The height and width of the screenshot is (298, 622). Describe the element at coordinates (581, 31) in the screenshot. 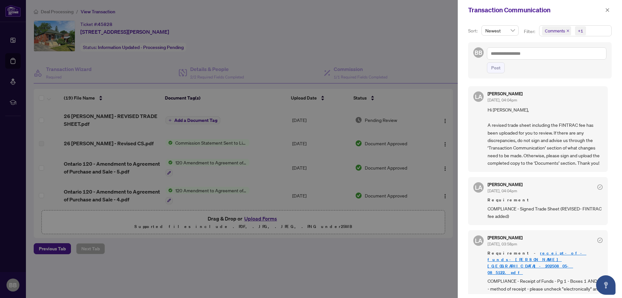

I see `div: +1` at that location.